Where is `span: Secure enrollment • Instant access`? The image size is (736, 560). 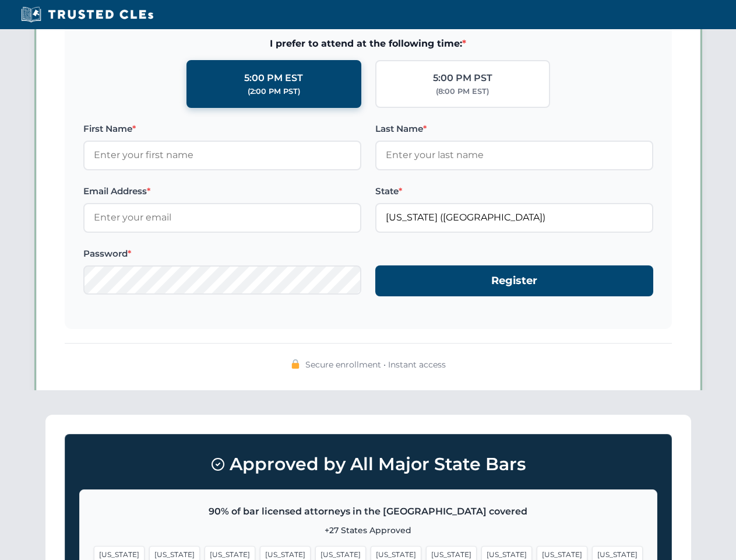 span: Secure enrollment • Instant access is located at coordinates (376, 364).